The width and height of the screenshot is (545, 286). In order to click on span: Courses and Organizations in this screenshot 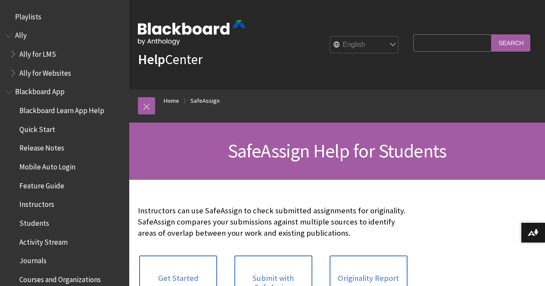, I will do `click(60, 278)`.